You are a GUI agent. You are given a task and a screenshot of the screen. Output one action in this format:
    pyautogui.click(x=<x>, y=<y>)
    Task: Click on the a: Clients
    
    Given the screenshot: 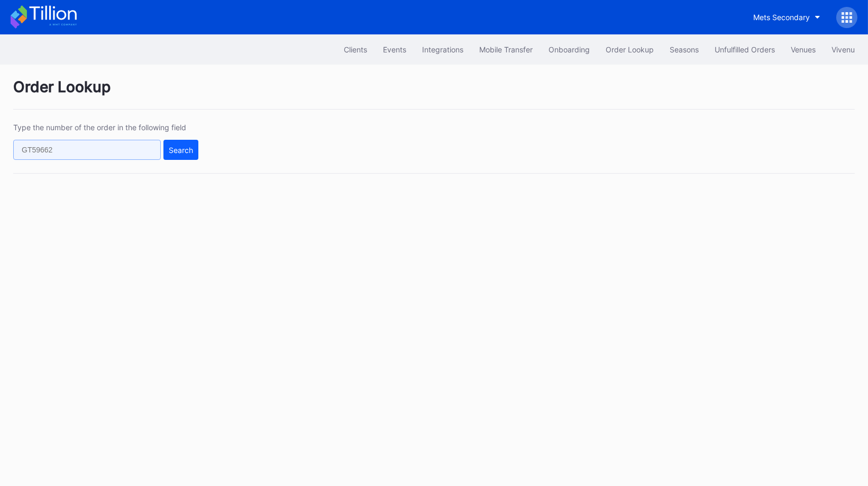 What is the action you would take?
    pyautogui.click(x=355, y=49)
    